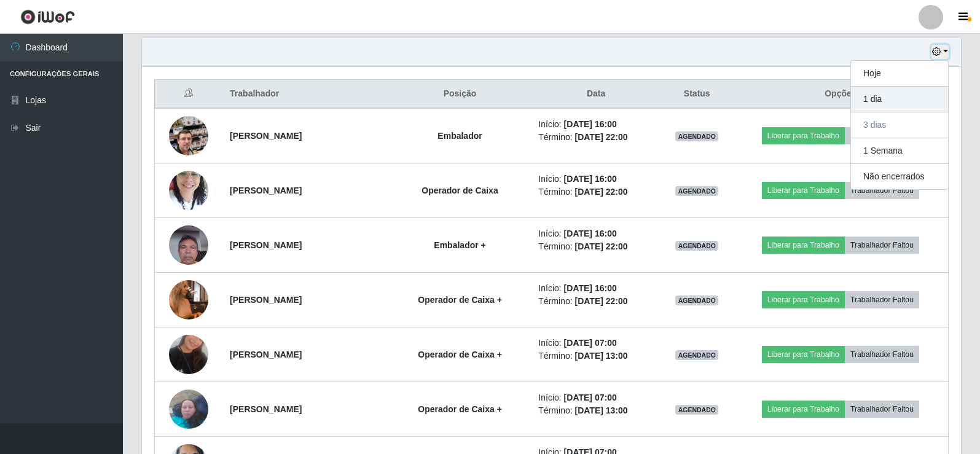 The width and height of the screenshot is (980, 454). What do you see at coordinates (460, 245) in the screenshot?
I see `strong: Embalador +` at bounding box center [460, 245].